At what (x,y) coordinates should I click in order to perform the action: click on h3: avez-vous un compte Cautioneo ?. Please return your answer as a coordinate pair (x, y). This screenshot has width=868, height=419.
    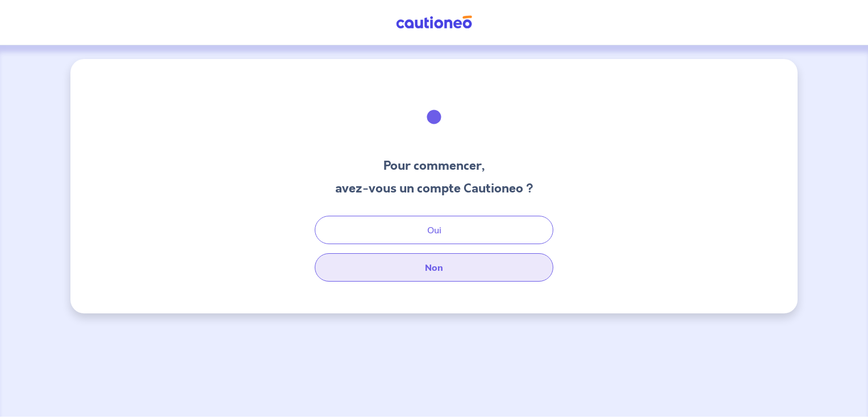
    Looking at the image, I should click on (434, 188).